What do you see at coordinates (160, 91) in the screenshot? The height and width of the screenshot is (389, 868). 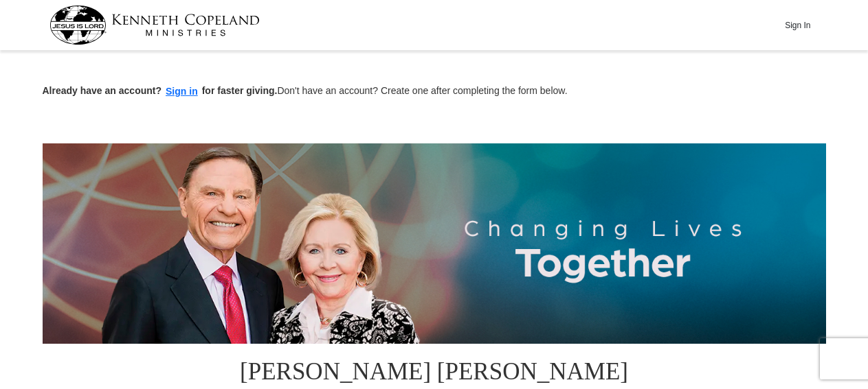 I see `strong: Already have an account? for faster giving.` at bounding box center [160, 91].